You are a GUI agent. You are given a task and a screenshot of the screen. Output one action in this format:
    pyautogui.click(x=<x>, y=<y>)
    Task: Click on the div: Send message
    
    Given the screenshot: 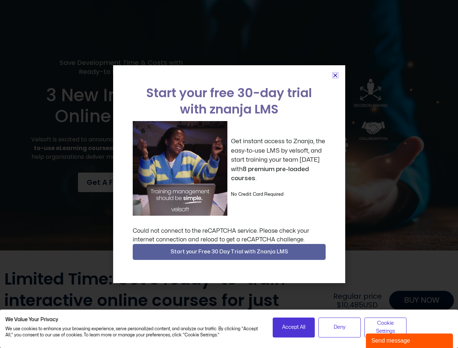 What is the action you would take?
    pyautogui.click(x=44, y=9)
    